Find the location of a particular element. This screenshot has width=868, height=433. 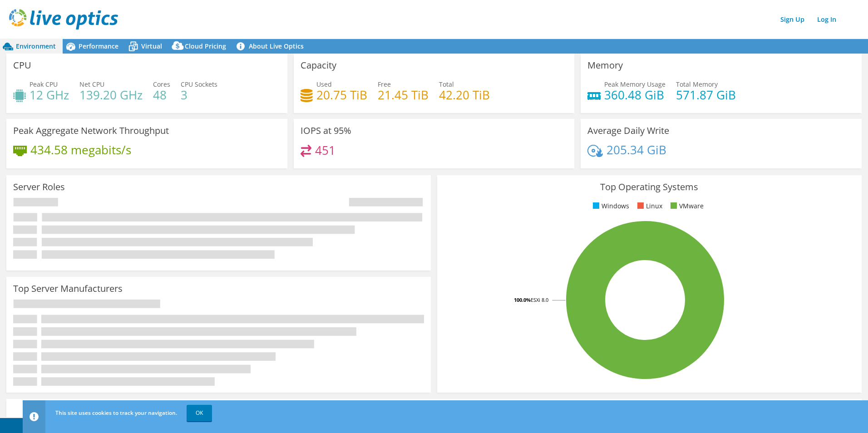

h3: IOPS at 95% is located at coordinates (326, 131).